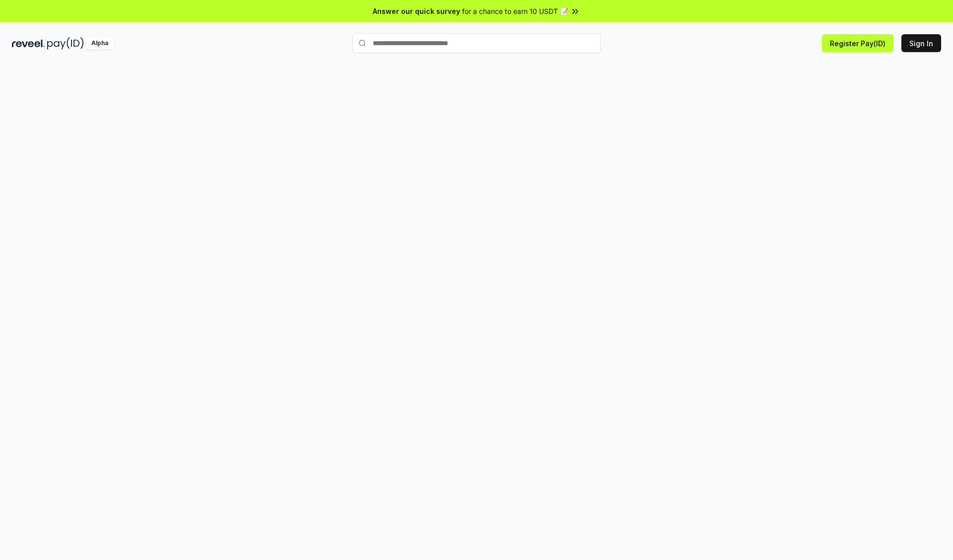 Image resolution: width=953 pixels, height=560 pixels. What do you see at coordinates (65, 43) in the screenshot?
I see `img: pay_id` at bounding box center [65, 43].